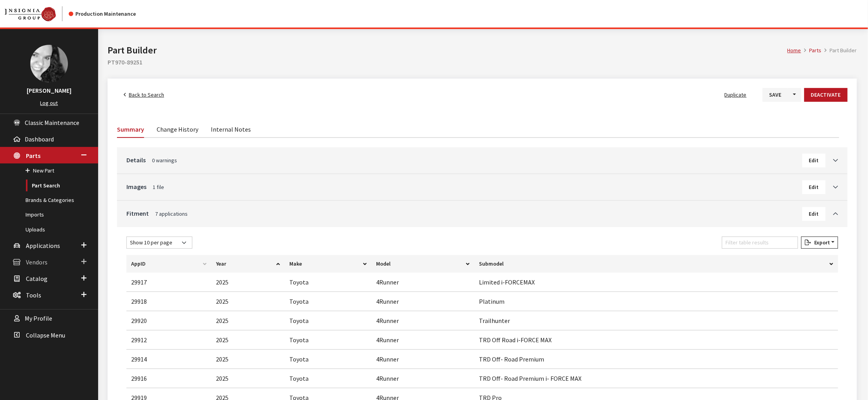  What do you see at coordinates (656, 302) in the screenshot?
I see `td: Platinum` at bounding box center [656, 302].